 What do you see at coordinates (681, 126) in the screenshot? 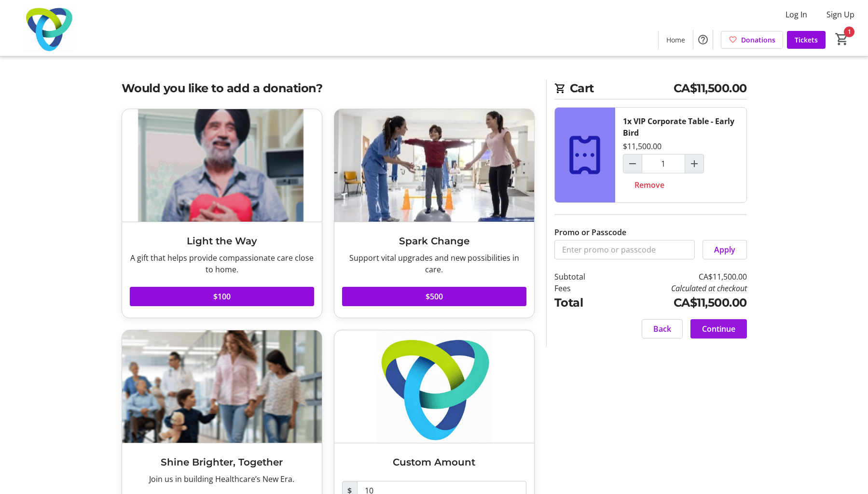
I see `div: 1x VIP Corporate Table - Early Bird` at bounding box center [681, 126].